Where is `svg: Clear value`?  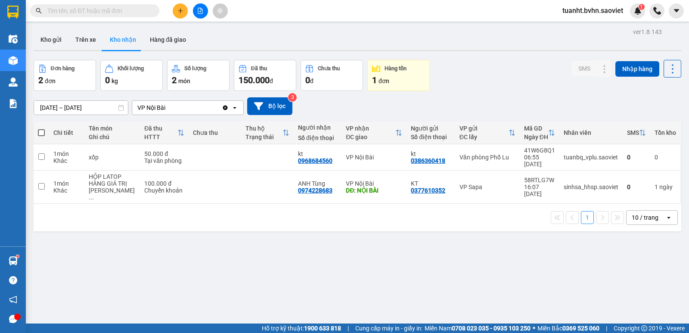 svg: Clear value is located at coordinates (225, 108).